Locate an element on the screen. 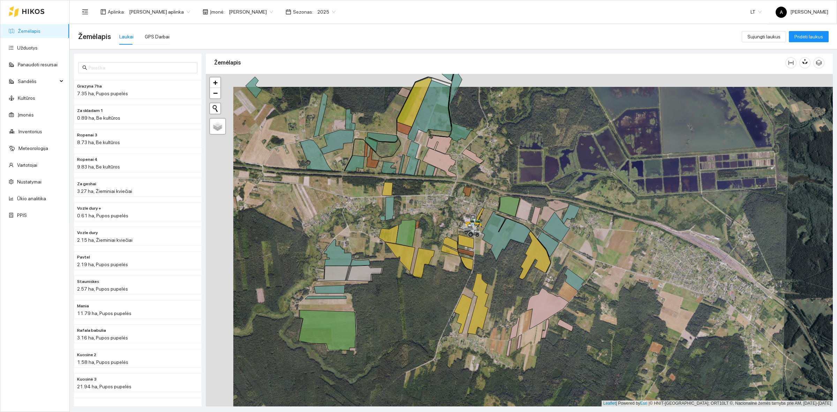 This screenshot has width=837, height=412. span: Vozle dury + is located at coordinates (89, 208).